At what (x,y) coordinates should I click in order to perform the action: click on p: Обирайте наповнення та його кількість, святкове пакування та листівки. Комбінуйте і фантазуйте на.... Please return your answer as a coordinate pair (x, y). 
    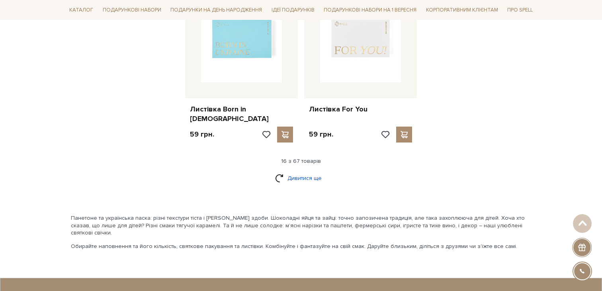
    Looking at the image, I should click on (301, 247).